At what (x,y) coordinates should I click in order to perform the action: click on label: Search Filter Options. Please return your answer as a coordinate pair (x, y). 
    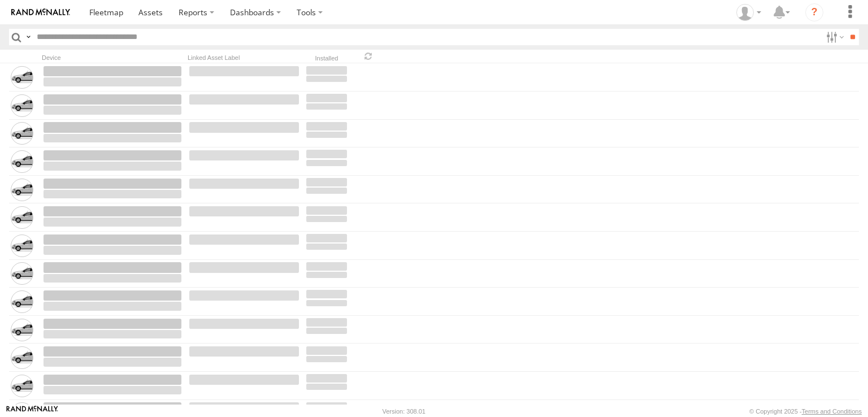
    Looking at the image, I should click on (834, 37).